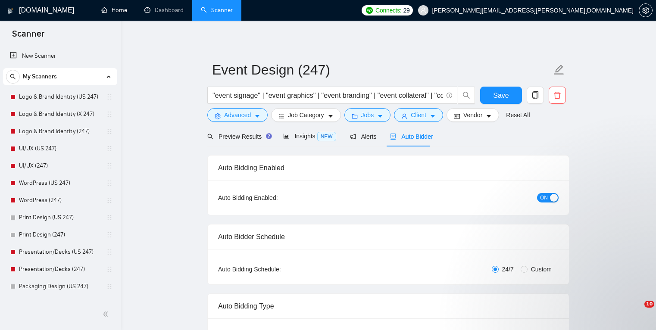 The image size is (656, 330). Describe the element at coordinates (353, 137) in the screenshot. I see `span: notification` at that location.